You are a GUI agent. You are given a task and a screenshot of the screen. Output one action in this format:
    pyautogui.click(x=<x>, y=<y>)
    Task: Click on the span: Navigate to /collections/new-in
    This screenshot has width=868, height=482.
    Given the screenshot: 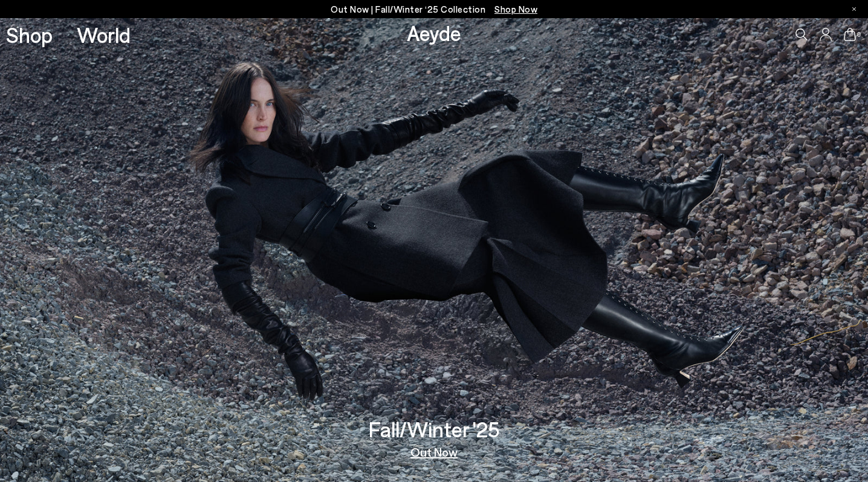 What is the action you would take?
    pyautogui.click(x=516, y=9)
    